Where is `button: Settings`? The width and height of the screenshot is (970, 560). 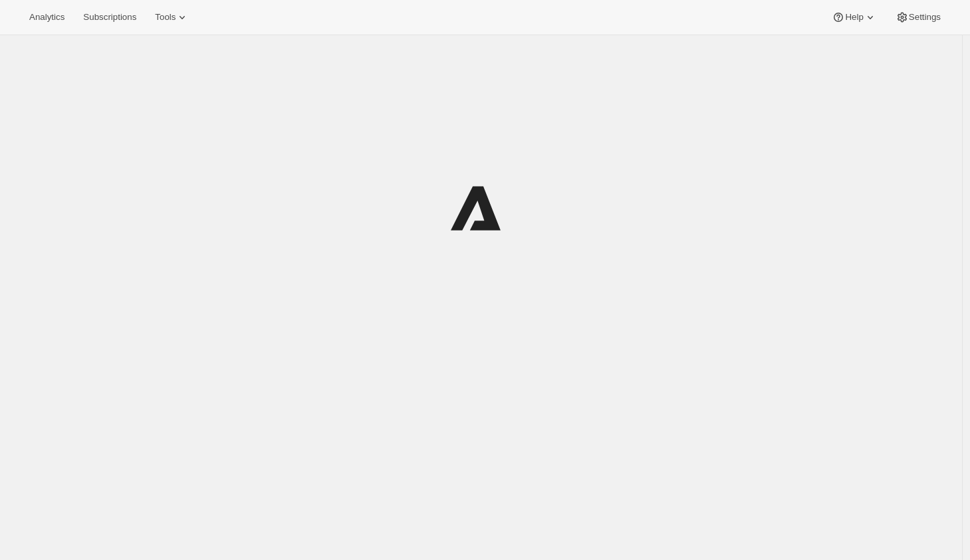 button: Settings is located at coordinates (918, 17).